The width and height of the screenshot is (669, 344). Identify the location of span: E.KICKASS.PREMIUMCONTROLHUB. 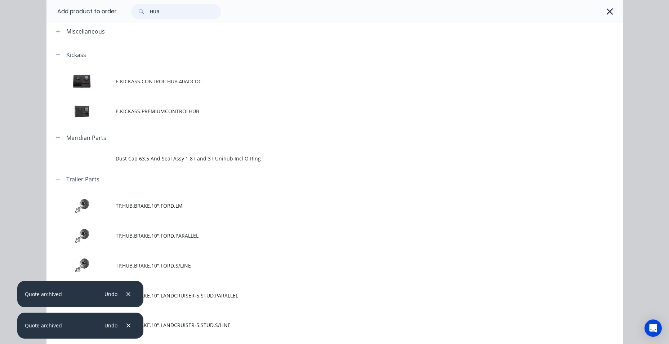
(319, 111).